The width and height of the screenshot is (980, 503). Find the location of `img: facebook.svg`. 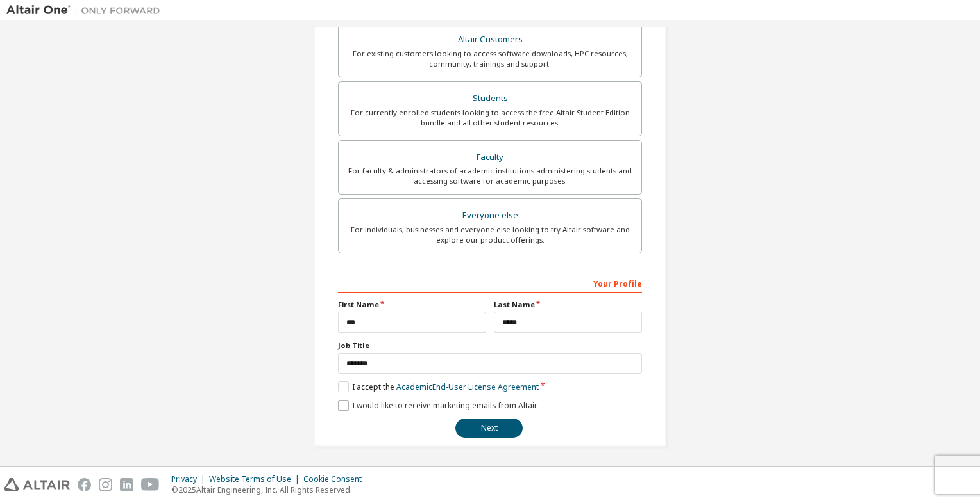

img: facebook.svg is located at coordinates (84, 484).